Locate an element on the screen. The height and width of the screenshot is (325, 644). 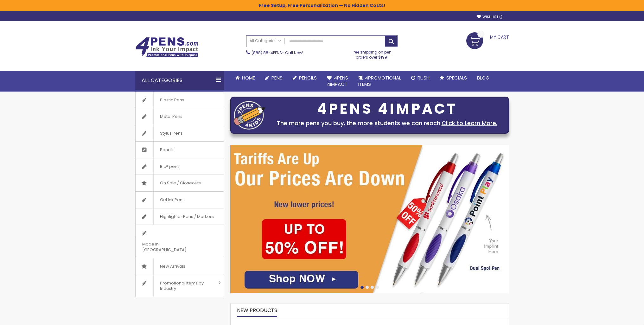
a: 4Pens4impact is located at coordinates (337, 81).